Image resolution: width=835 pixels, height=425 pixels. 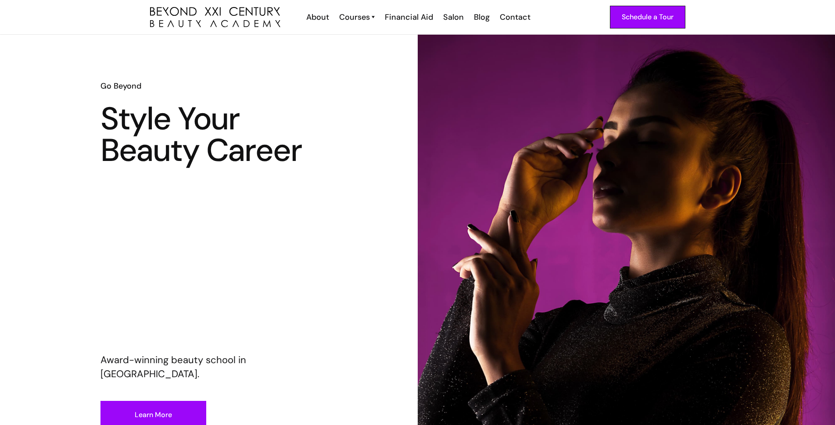 I want to click on div: Salon, so click(x=453, y=17).